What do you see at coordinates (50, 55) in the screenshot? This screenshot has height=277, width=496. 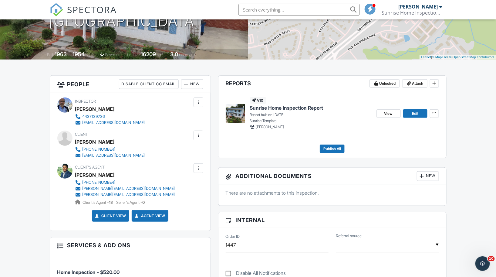 I see `span: Built` at bounding box center [50, 55].